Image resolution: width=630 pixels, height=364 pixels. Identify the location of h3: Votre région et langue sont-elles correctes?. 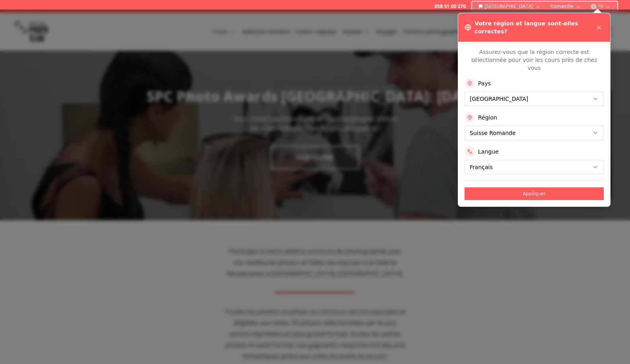
(534, 27).